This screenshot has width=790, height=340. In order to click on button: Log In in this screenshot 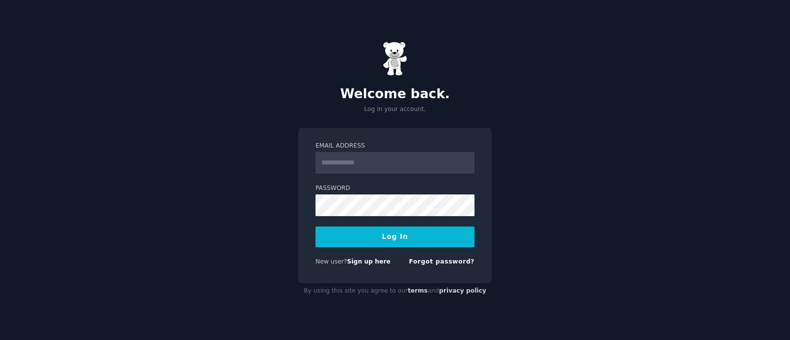, I will do `click(395, 237)`.